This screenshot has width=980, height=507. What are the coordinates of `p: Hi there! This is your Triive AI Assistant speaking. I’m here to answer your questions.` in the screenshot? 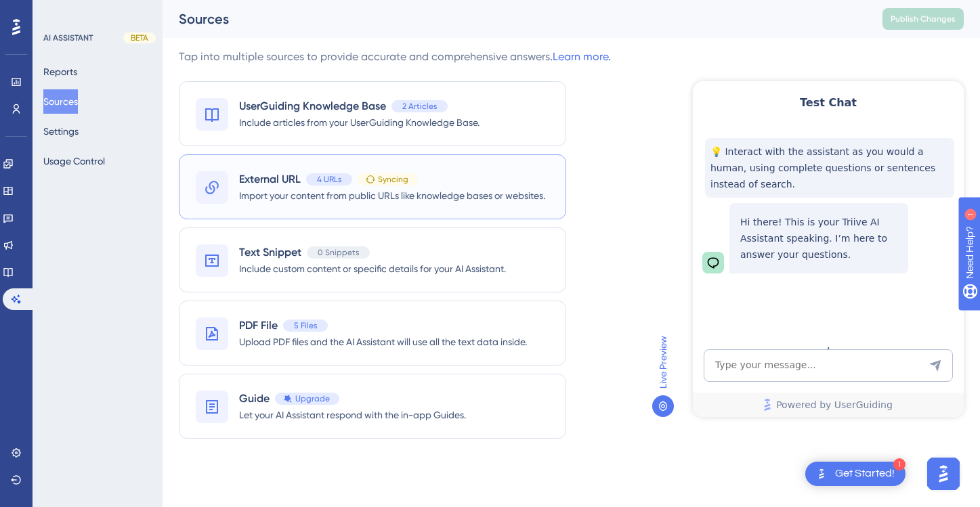 It's located at (126, 157).